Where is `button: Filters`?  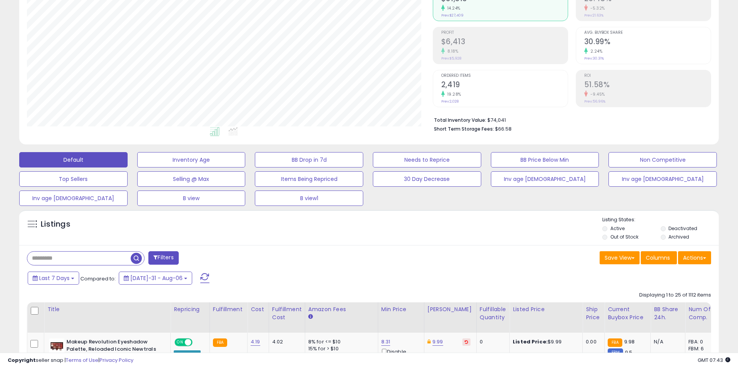 button: Filters is located at coordinates (163, 258).